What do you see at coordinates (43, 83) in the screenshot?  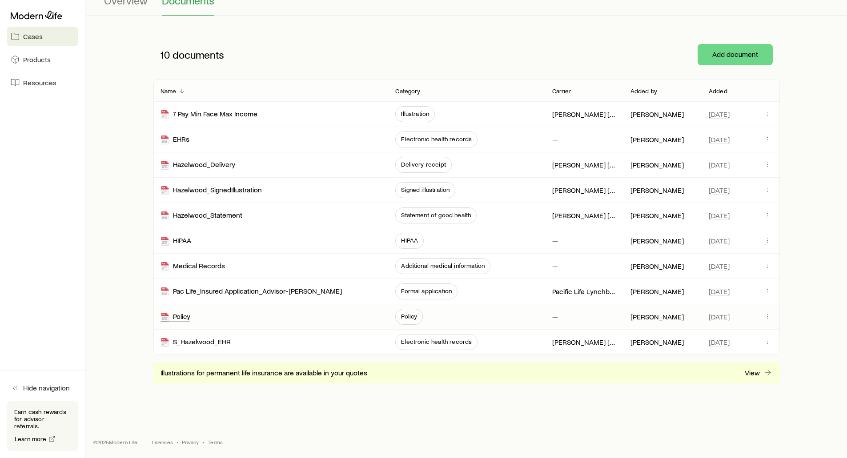 I see `a: Resources` at bounding box center [43, 83].